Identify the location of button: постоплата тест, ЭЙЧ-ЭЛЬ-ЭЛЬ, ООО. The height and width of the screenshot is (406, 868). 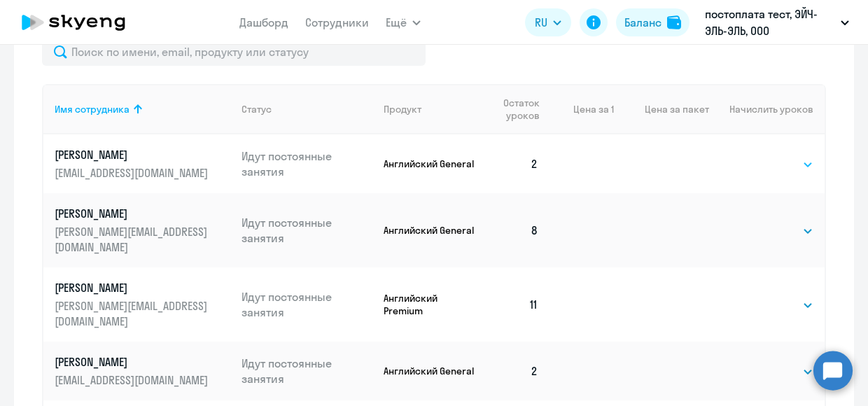
(777, 22).